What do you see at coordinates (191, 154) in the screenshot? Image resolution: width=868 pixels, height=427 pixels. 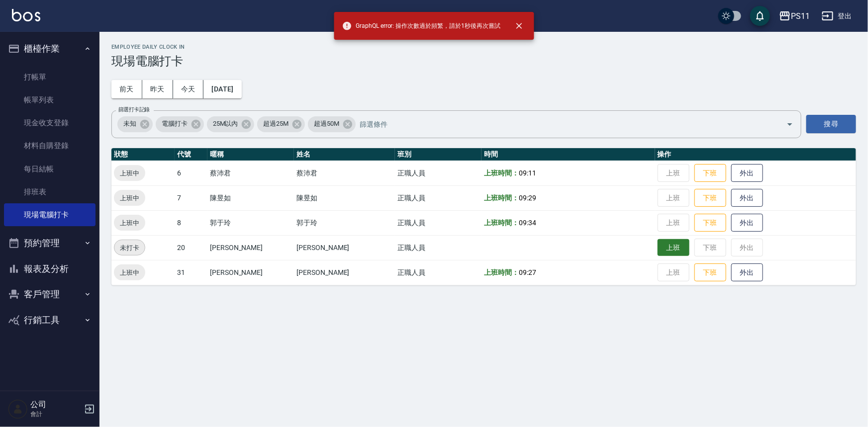 I see `th: 代號` at bounding box center [191, 154].